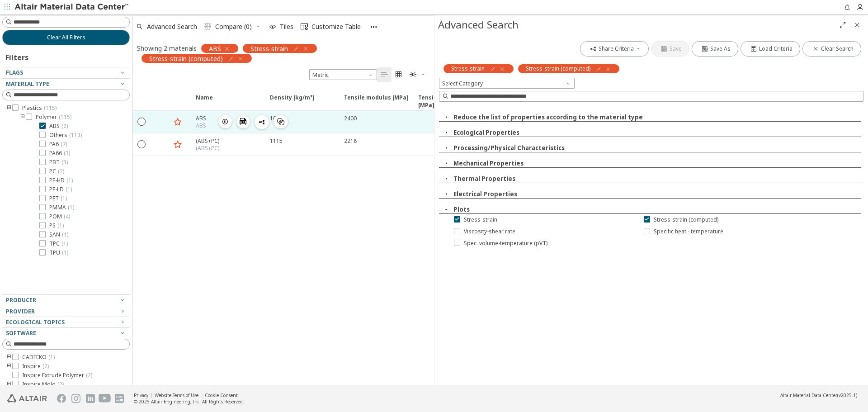 Image resolution: width=868 pixels, height=412 pixels. What do you see at coordinates (18, 56) in the screenshot?
I see `div: Filters` at bounding box center [18, 56].